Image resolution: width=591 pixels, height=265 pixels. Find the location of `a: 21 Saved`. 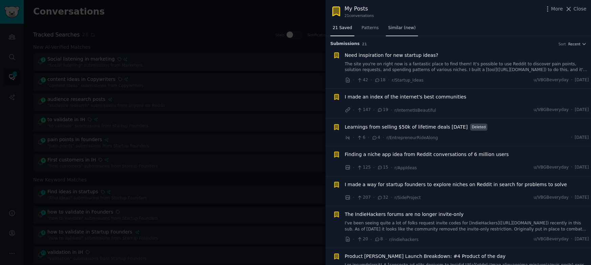

a: 21 Saved is located at coordinates (342, 29).